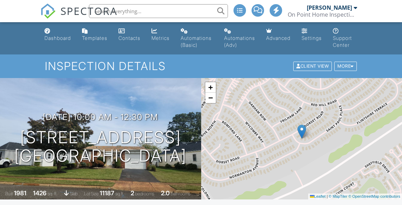  What do you see at coordinates (129, 38) in the screenshot?
I see `div: Contacts` at bounding box center [129, 38].